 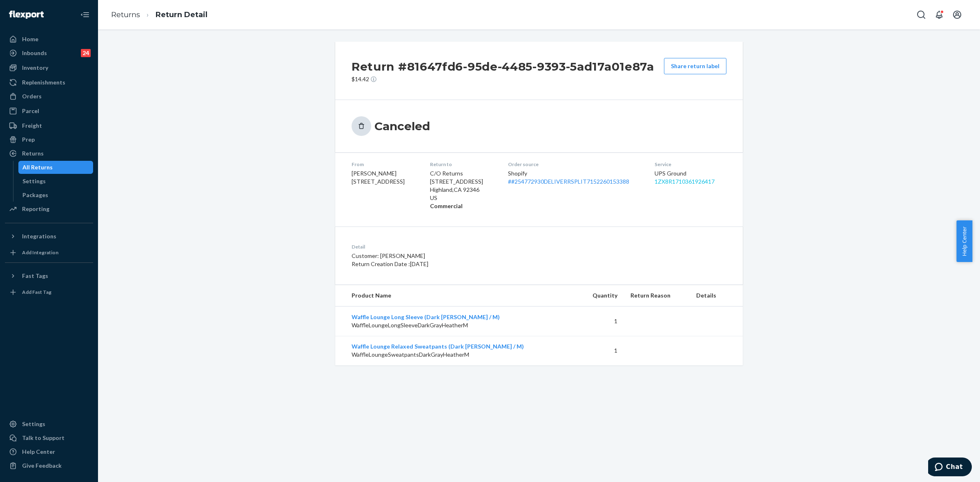 What do you see at coordinates (463, 174) in the screenshot?
I see `p: C/O Returns` at bounding box center [463, 174].